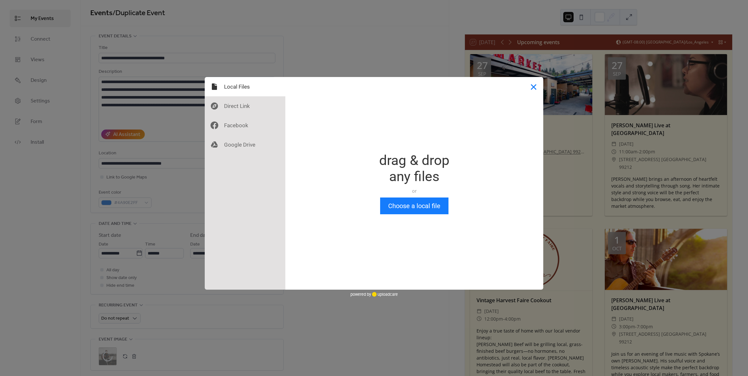 This screenshot has height=376, width=748. What do you see at coordinates (245, 125) in the screenshot?
I see `div: Facebook` at bounding box center [245, 125].